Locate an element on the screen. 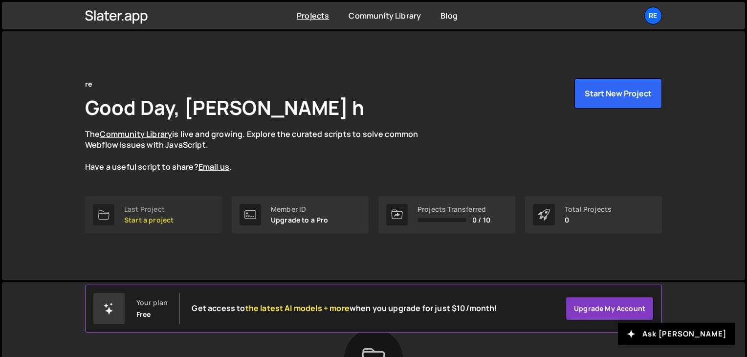  a: Email us is located at coordinates (214, 167).